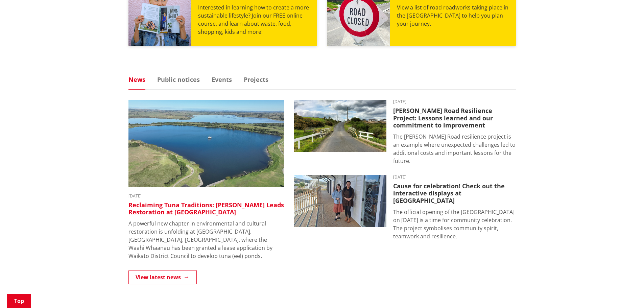 The width and height of the screenshot is (644, 308). Describe the element at coordinates (178, 80) in the screenshot. I see `a: Public notices` at that location.